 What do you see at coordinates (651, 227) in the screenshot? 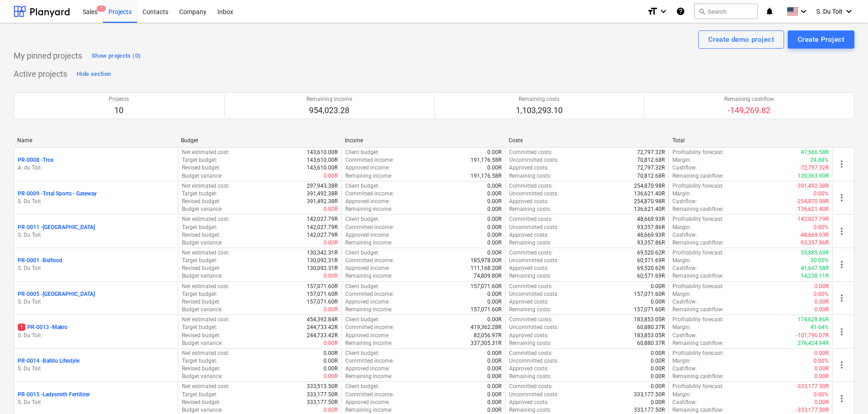
I see `p: 93,357.86R` at bounding box center [651, 227].